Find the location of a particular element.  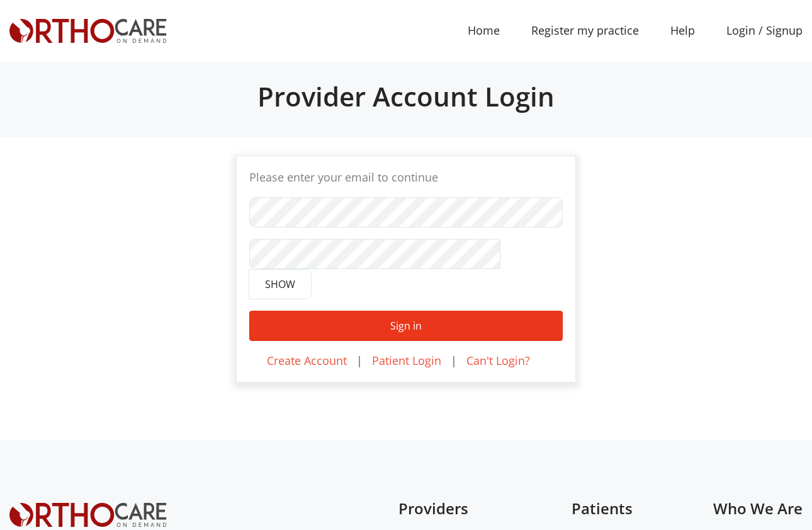

a: Can't Login? is located at coordinates (498, 361).